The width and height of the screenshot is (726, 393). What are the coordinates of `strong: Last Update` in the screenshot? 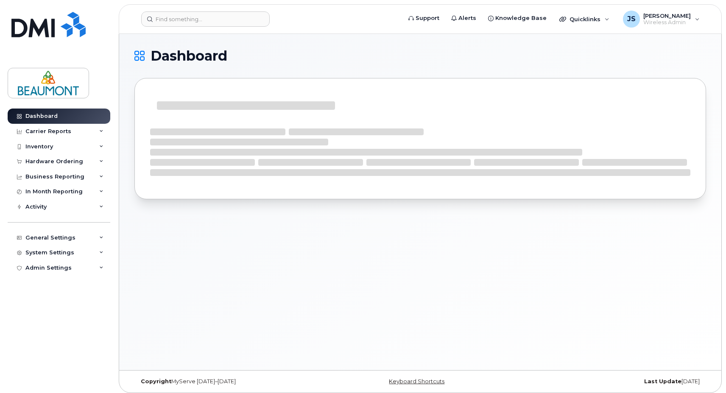 It's located at (663, 381).